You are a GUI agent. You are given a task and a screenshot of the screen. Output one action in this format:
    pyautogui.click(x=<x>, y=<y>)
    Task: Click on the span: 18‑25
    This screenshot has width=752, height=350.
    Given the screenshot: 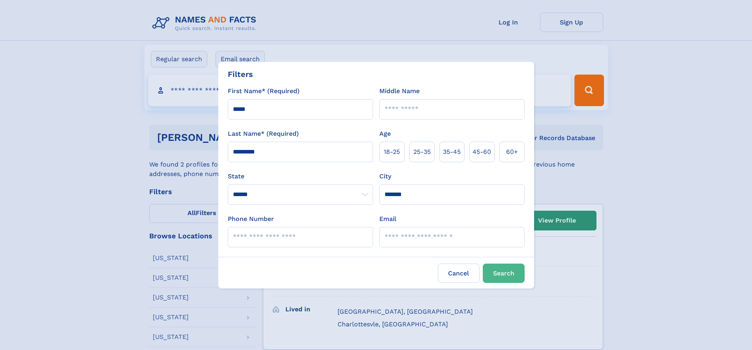 What is the action you would take?
    pyautogui.click(x=392, y=152)
    